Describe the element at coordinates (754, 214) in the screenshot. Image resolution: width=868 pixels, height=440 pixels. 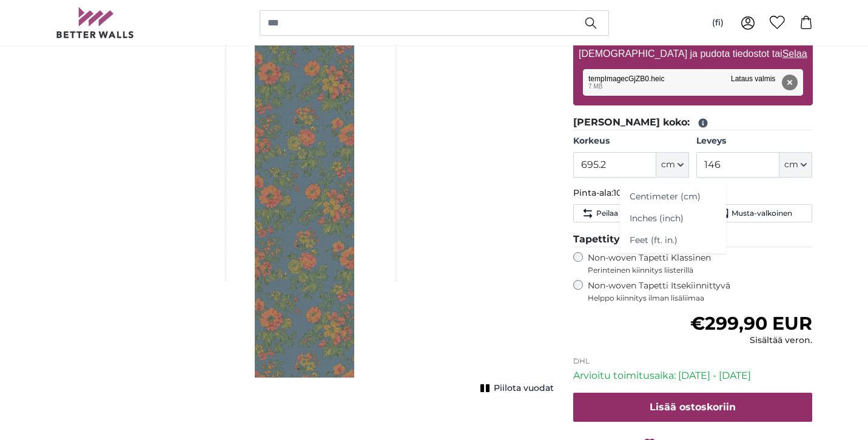
I see `button: Musta-valkoinen` at that location.